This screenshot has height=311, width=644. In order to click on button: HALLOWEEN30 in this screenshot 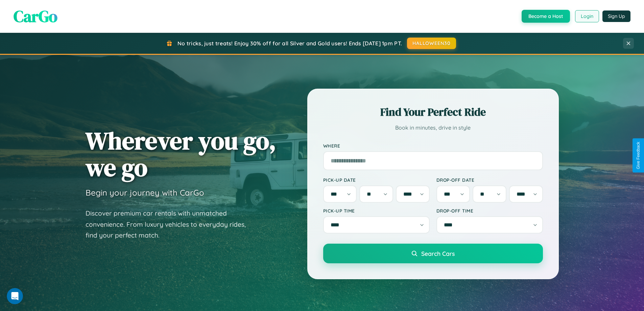, I will do `click(431, 43)`.